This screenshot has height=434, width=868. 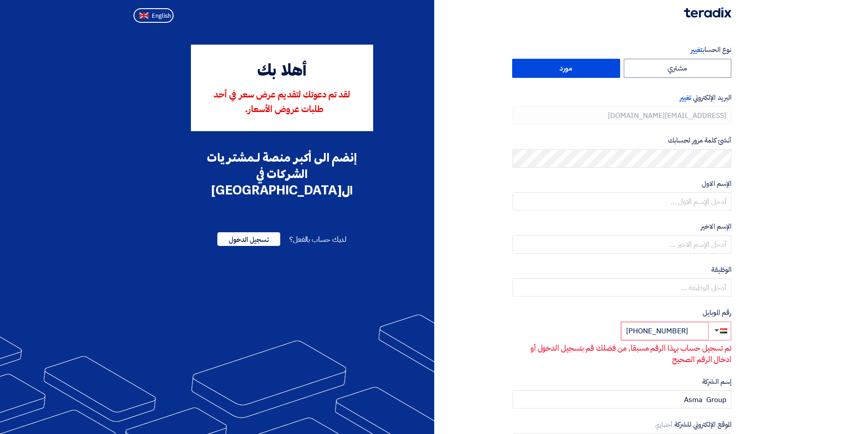 I want to click on input: أدخل رقم الموبايل ..., so click(x=665, y=331).